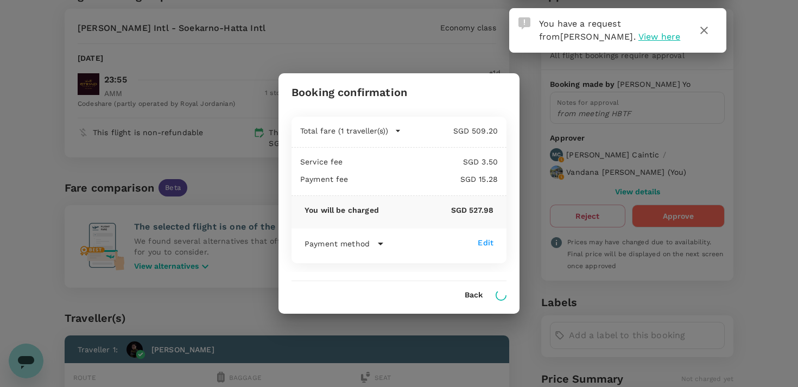  Describe the element at coordinates (423, 179) in the screenshot. I see `p: SGD 15.28` at that location.